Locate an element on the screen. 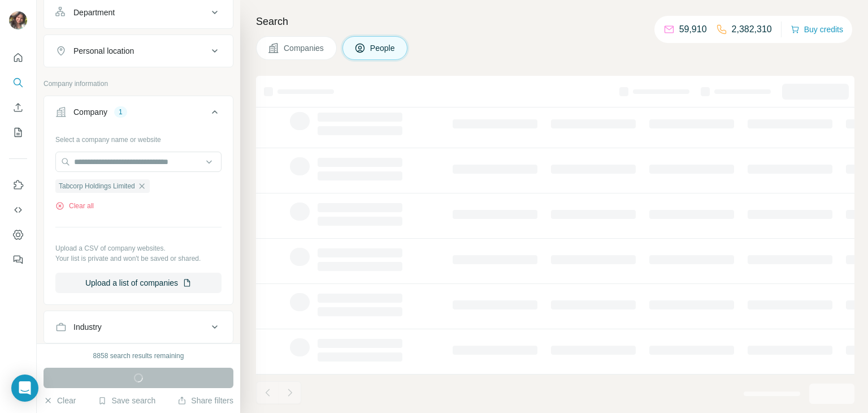 This screenshot has width=868, height=413. button: Upload a list of companies is located at coordinates (138, 283).